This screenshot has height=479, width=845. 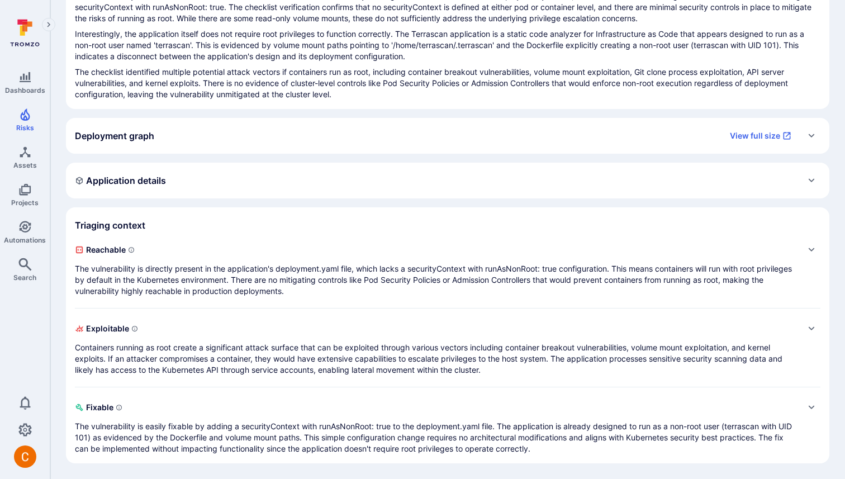 What do you see at coordinates (436, 250) in the screenshot?
I see `span: Reachable` at bounding box center [436, 250].